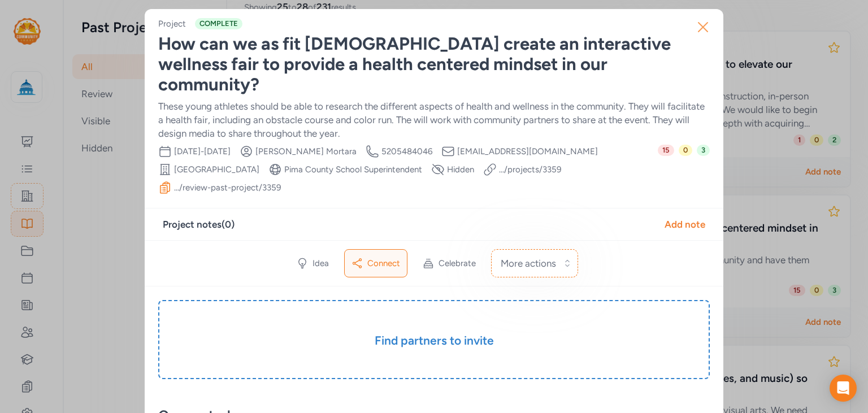 This screenshot has height=413, width=868. I want to click on div: Project notes ( 0 ), so click(198, 224).